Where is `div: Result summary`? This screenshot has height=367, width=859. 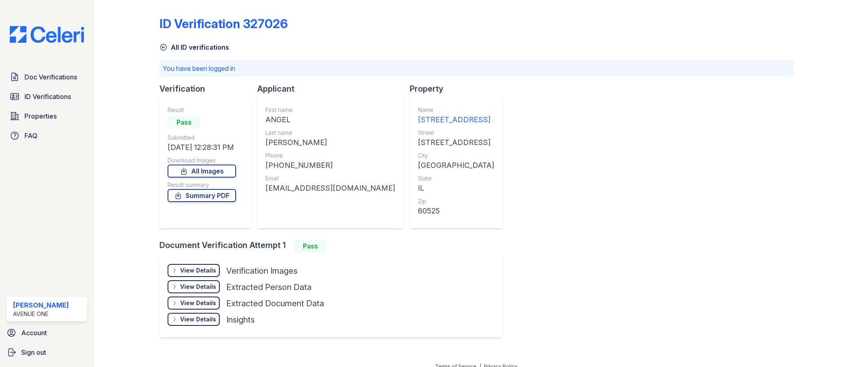
div: Result summary is located at coordinates (202, 185).